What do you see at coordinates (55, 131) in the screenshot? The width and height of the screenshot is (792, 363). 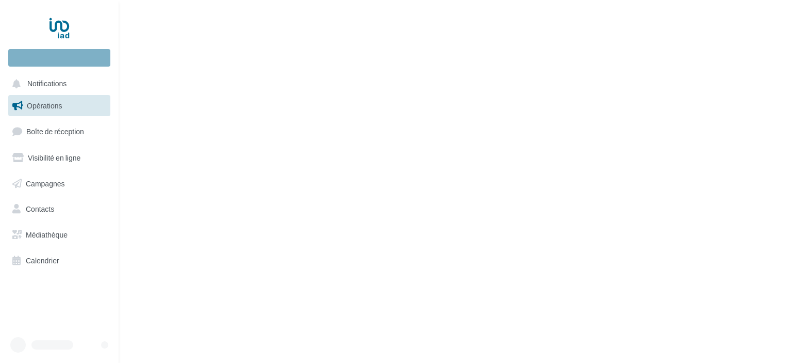 I see `span: Boîte de réception` at bounding box center [55, 131].